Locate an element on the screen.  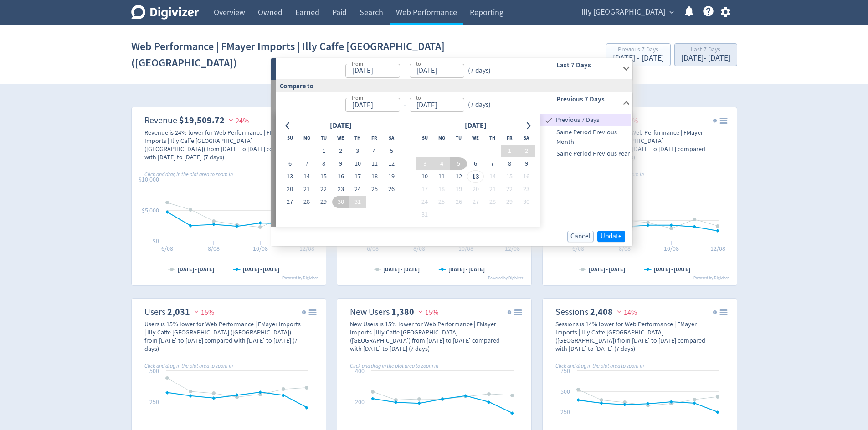
button: 15 is located at coordinates (323, 176).